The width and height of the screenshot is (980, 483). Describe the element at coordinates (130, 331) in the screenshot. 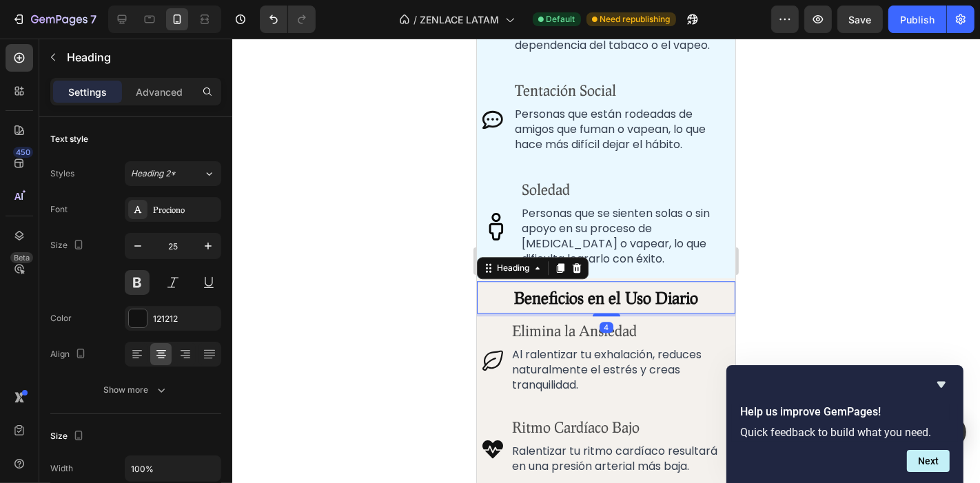

I see `span: Al ralentizar tu exhalación, reduces naturalmente el estrés y creas tranquilidad.` at that location.